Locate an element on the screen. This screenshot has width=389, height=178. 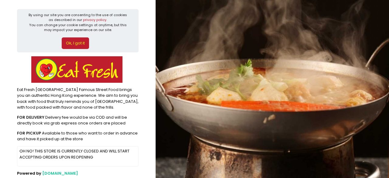
div: Powered by is located at coordinates (78, 173).